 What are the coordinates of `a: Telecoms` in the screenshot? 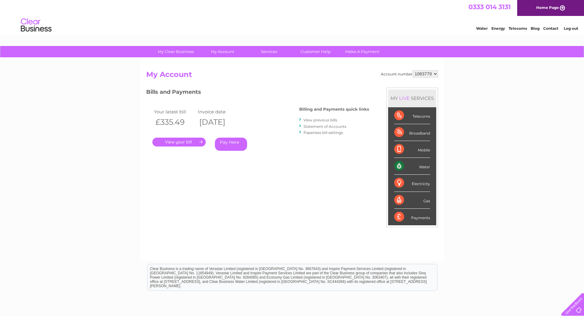 It's located at (518, 28).